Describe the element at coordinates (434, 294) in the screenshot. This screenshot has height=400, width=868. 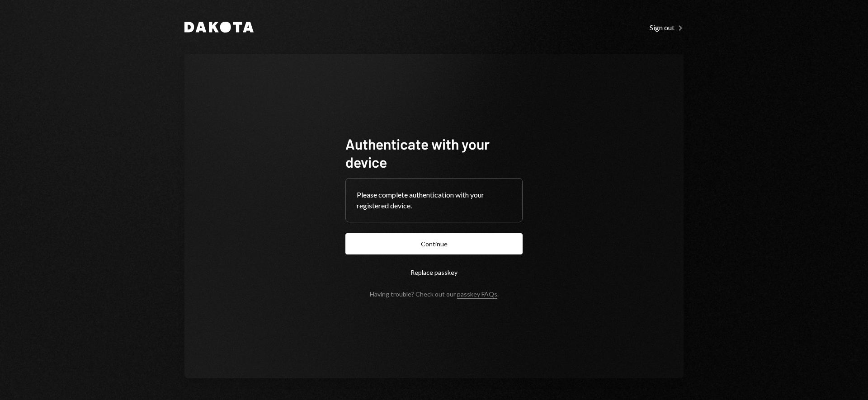
I see `div: Having trouble? Check out our .` at that location.